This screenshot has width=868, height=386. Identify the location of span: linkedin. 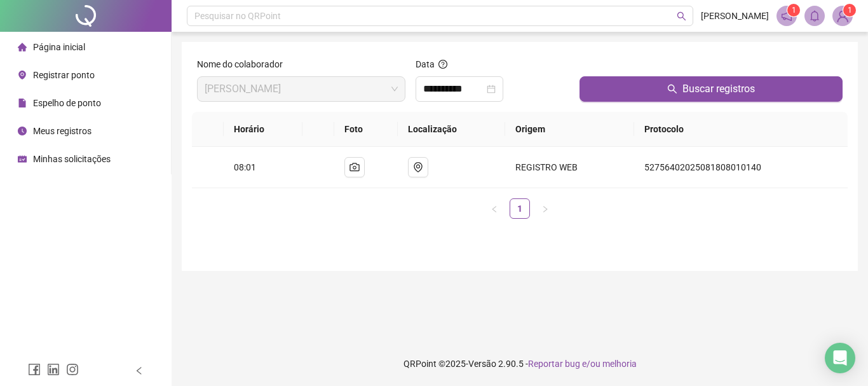
(53, 369).